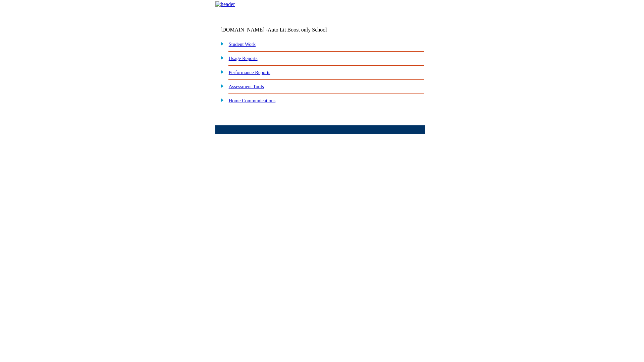 The height and width of the screenshot is (362, 644). Describe the element at coordinates (246, 87) in the screenshot. I see `a: Assessment Tools` at that location.